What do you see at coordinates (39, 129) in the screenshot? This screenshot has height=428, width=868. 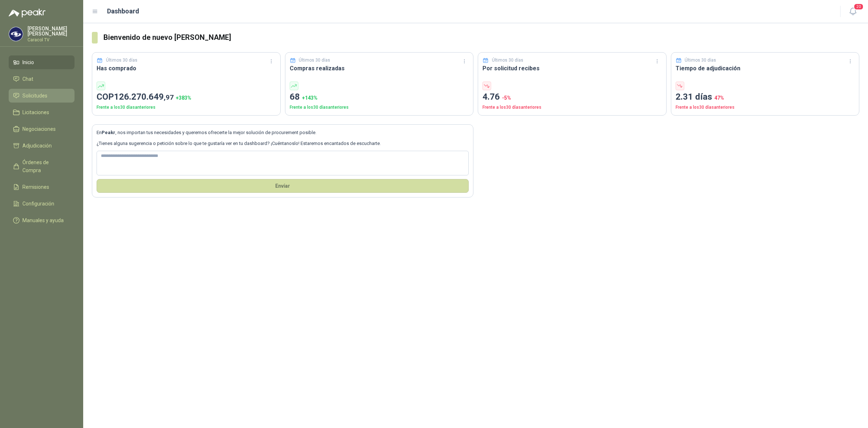 I see `span: Negociaciones` at bounding box center [39, 129].